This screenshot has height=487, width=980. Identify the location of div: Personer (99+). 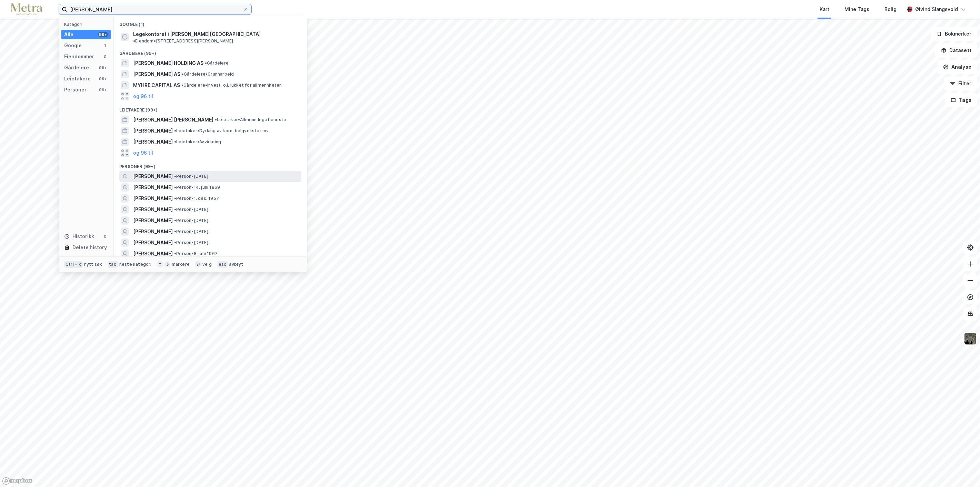
(210, 164).